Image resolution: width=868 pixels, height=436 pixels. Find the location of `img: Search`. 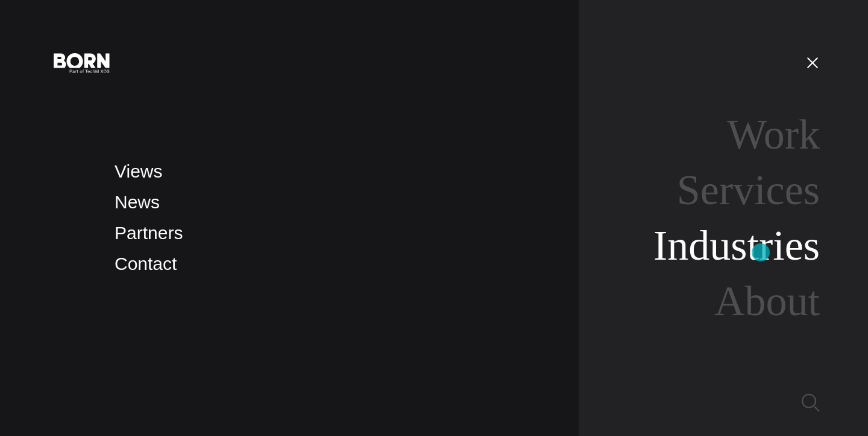

img: Search is located at coordinates (811, 403).